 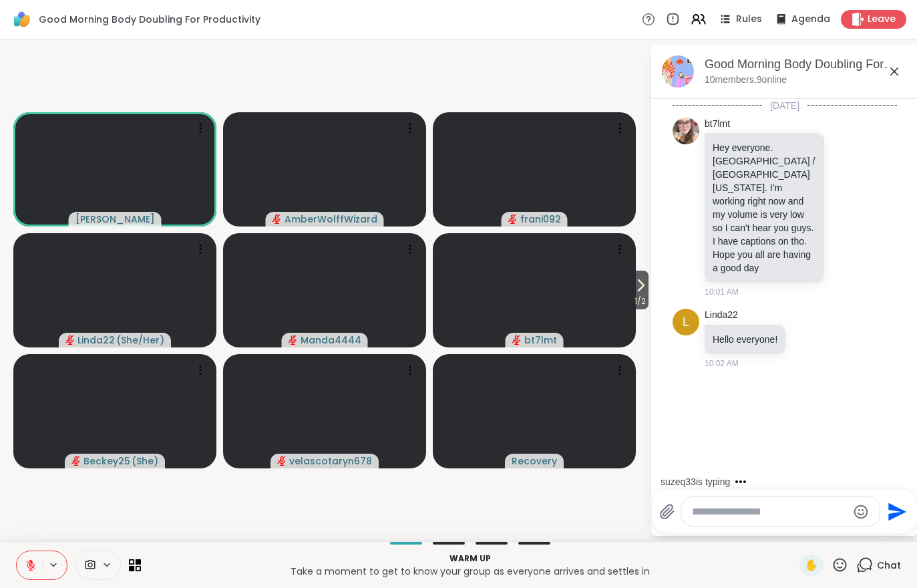 What do you see at coordinates (331, 340) in the screenshot?
I see `span: Manda4444` at bounding box center [331, 340].